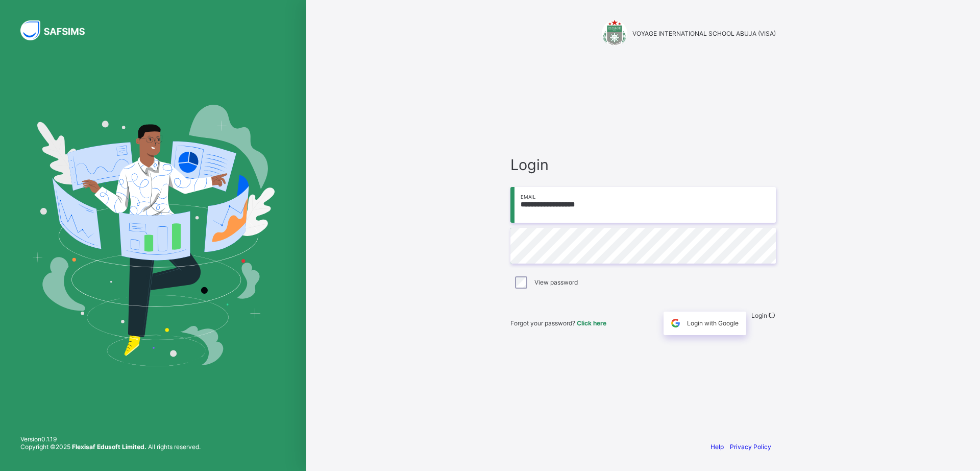 This screenshot has height=471, width=980. Describe the element at coordinates (110, 438) in the screenshot. I see `span: Version 0.1.19` at that location.